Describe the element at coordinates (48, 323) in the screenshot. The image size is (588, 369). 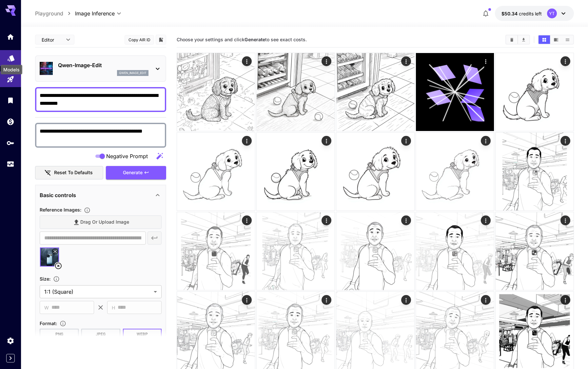
I see `span: Format :` at that location.